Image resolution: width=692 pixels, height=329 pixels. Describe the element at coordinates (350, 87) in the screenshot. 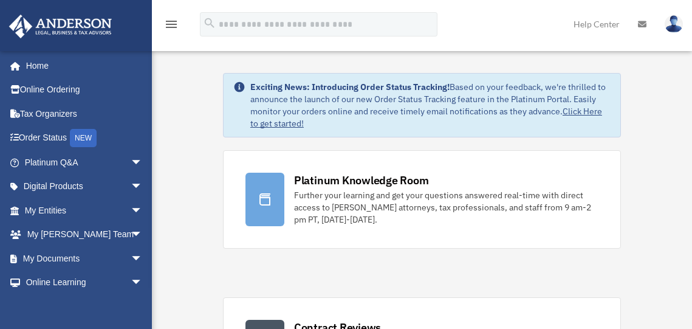

I see `strong: Exciting News: Introducing Order Status Tracking!` at that location.